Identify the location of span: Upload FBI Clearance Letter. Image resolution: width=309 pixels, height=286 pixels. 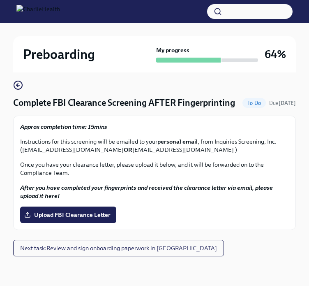
(68, 215).